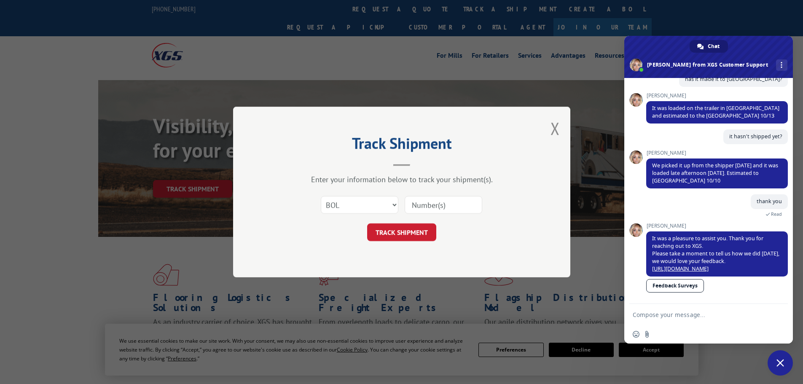 The width and height of the screenshot is (803, 384). What do you see at coordinates (401, 145) in the screenshot?
I see `h2: Track Shipment` at bounding box center [401, 145].